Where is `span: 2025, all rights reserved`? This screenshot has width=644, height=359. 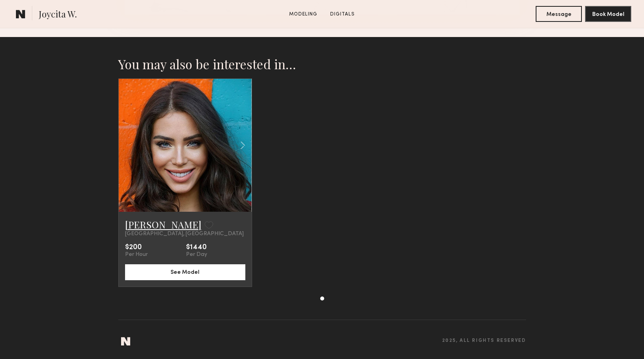
span: 2025, all rights reserved is located at coordinates (483, 341).